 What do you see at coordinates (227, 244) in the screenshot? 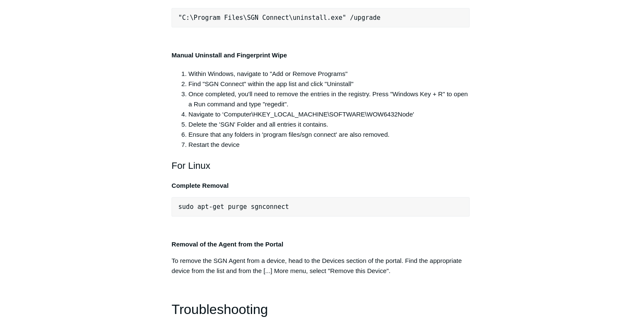
I see `strong: Removal of the Agent from the Portal` at bounding box center [227, 244].